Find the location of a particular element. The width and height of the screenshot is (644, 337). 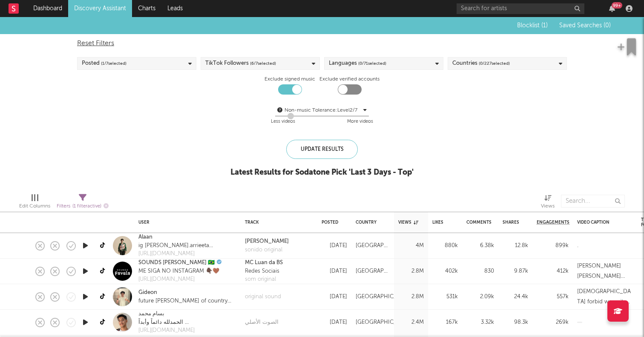

span: Blocklist is located at coordinates (532, 26).